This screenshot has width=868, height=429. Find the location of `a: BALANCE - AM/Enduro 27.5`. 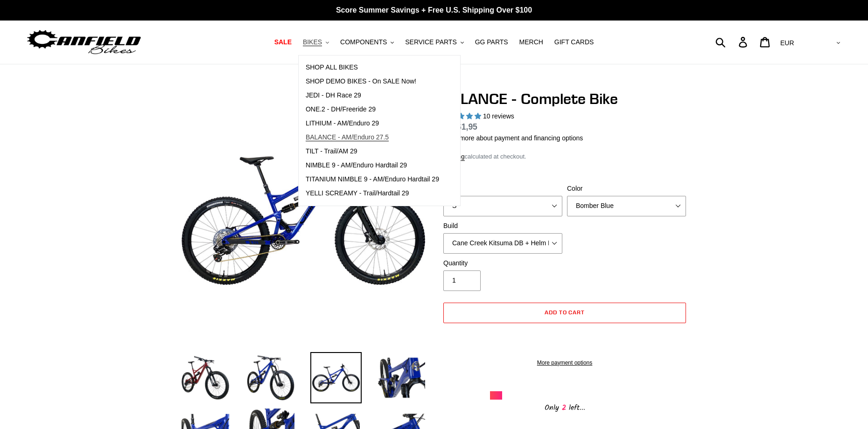

a: BALANCE - AM/Enduro 27.5 is located at coordinates (372, 138).